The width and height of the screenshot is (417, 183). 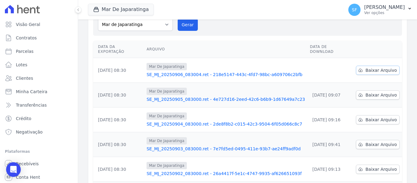 I want to click on div: Open Intercom Messenger, so click(x=13, y=169).